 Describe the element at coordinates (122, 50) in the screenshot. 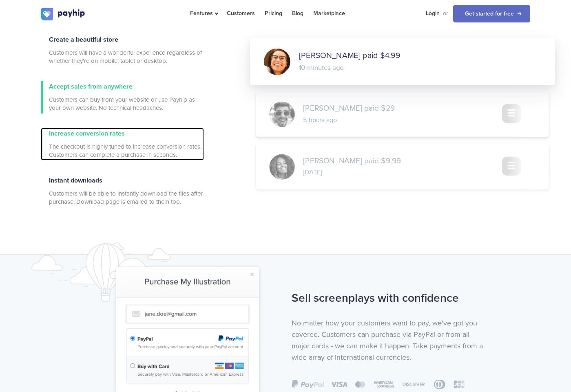

I see `a: Create a beautiful store Customers will have a wonderful experience regardless of whether they're...` at that location.